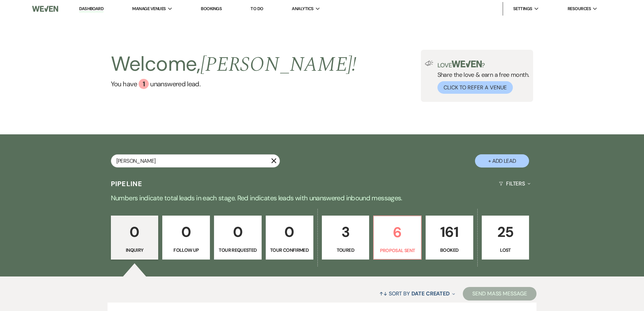 This screenshot has height=311, width=644. Describe the element at coordinates (499, 293) in the screenshot. I see `button: Send Mass Message` at that location.